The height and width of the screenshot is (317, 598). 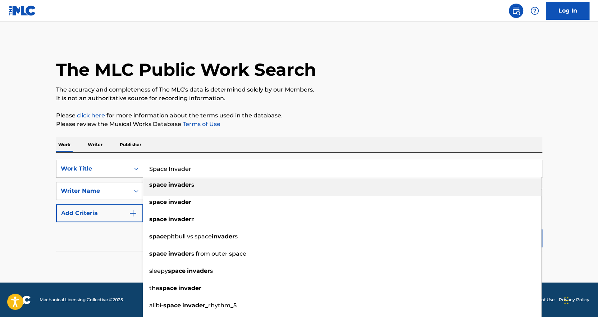 I want to click on p: Publisher, so click(x=130, y=145).